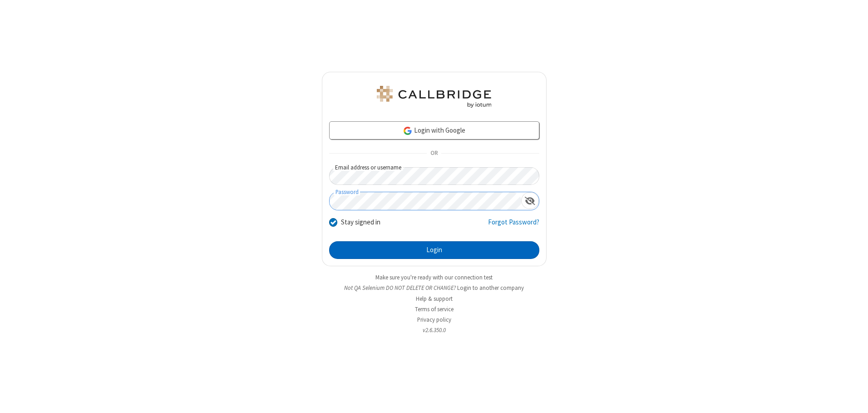  I want to click on a: Terms of service, so click(434, 309).